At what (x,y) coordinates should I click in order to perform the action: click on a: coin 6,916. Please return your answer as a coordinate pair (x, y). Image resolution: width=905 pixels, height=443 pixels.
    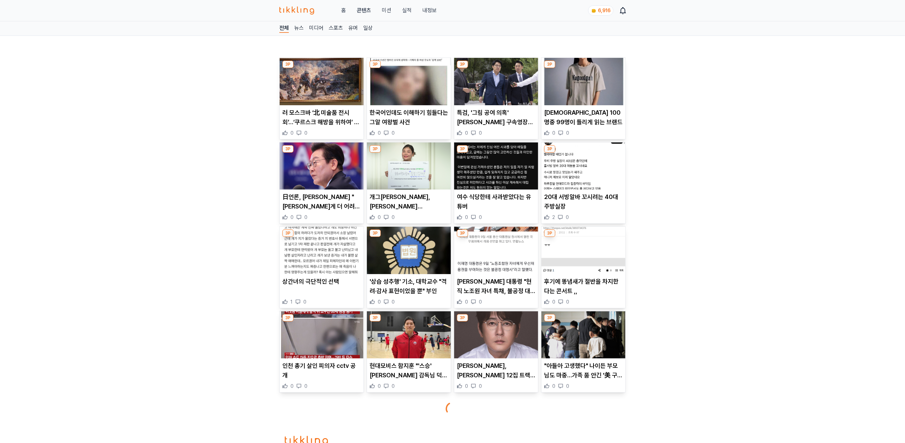
    Looking at the image, I should click on (600, 10).